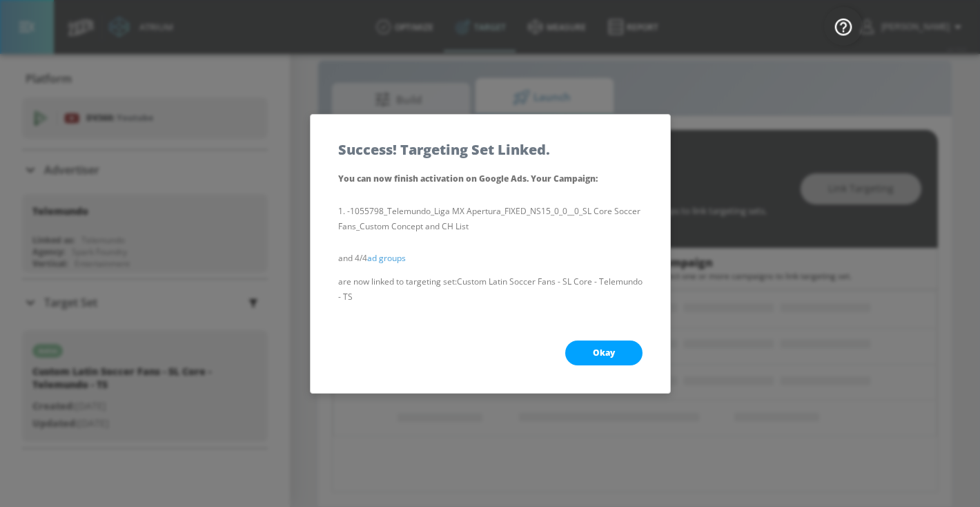 The image size is (980, 507). I want to click on button: Okay, so click(604, 353).